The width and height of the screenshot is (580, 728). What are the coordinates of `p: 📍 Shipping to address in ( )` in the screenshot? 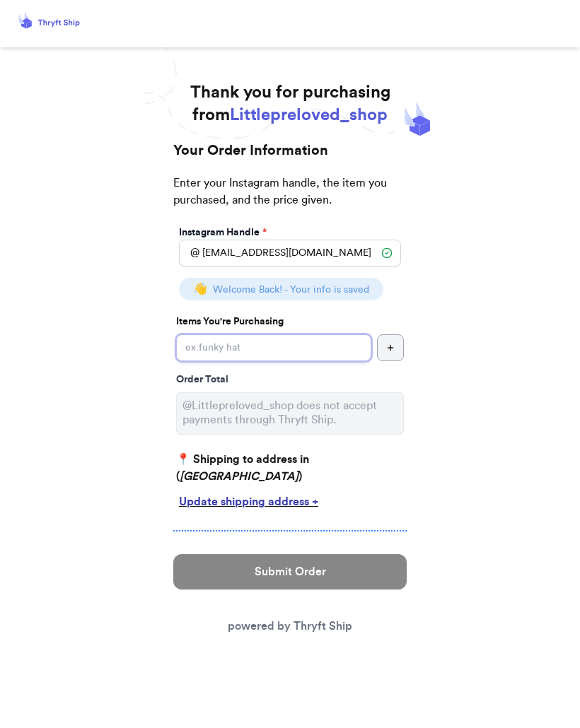 It's located at (290, 468).